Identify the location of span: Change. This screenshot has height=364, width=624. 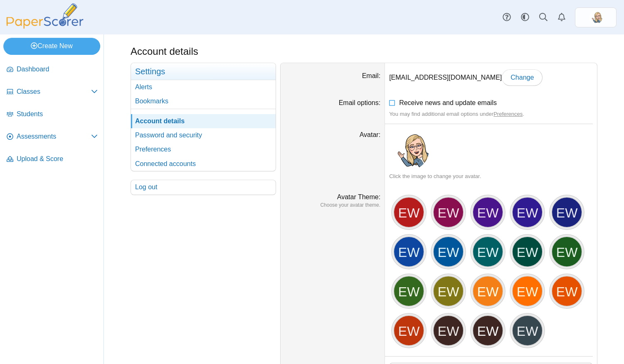
(522, 77).